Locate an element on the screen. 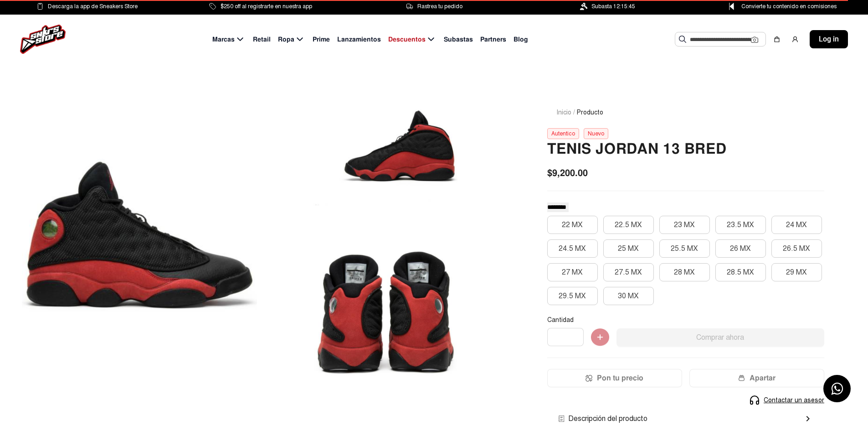 The width and height of the screenshot is (868, 431). span: Convierte tu contenido en comisiones is located at coordinates (789, 7).